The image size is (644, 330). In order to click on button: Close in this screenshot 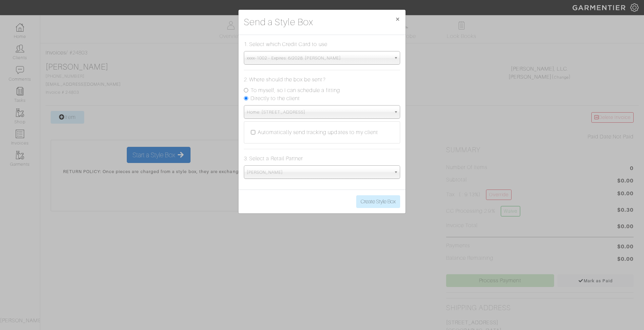, I will do `click(397, 19)`.